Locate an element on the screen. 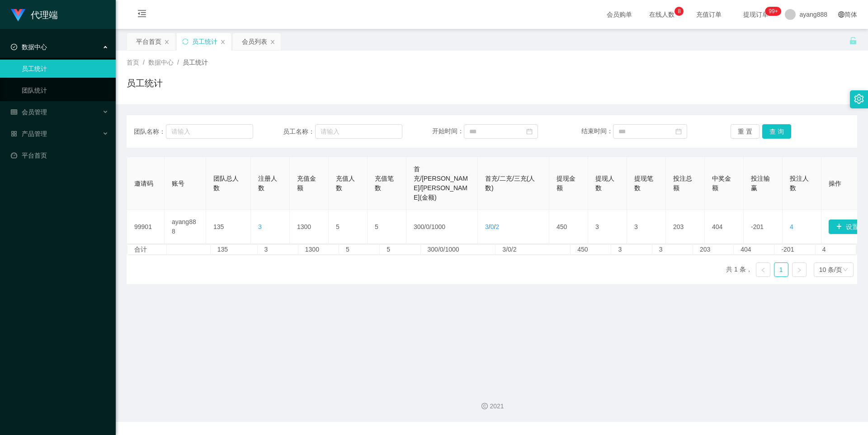 The height and width of the screenshot is (435, 868). i: 图标: global is located at coordinates (841, 15).